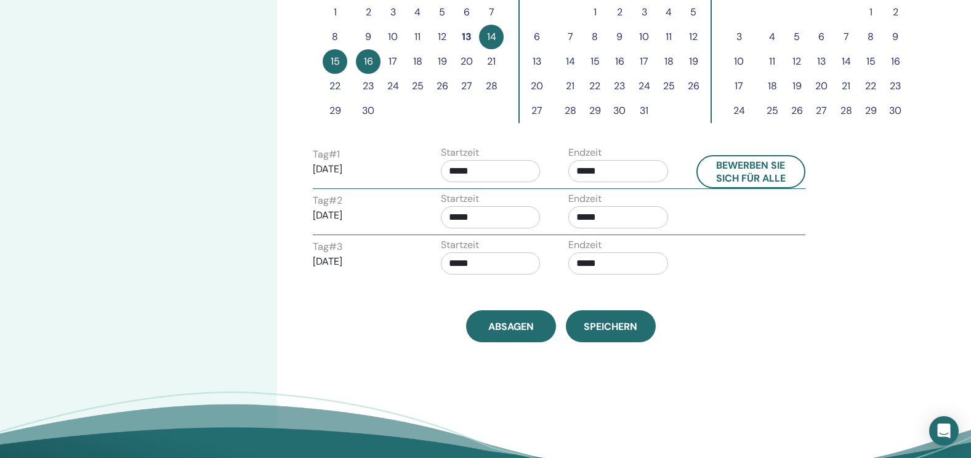  I want to click on button: Bewerben Sie sich für alle, so click(751, 172).